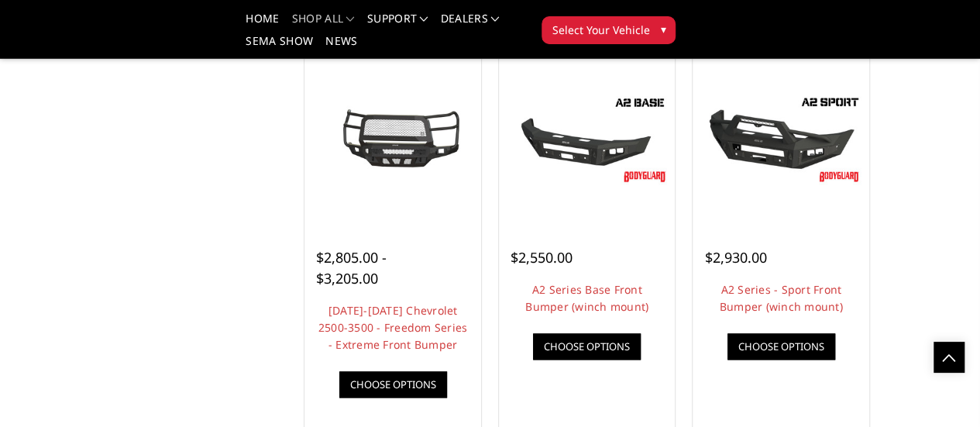 The height and width of the screenshot is (427, 980). What do you see at coordinates (780, 140) in the screenshot?
I see `a: A2 Series - Sport Front Bumper (winch mount) A2 Series - Sport Front Bumper (winch mount)` at bounding box center [780, 140].